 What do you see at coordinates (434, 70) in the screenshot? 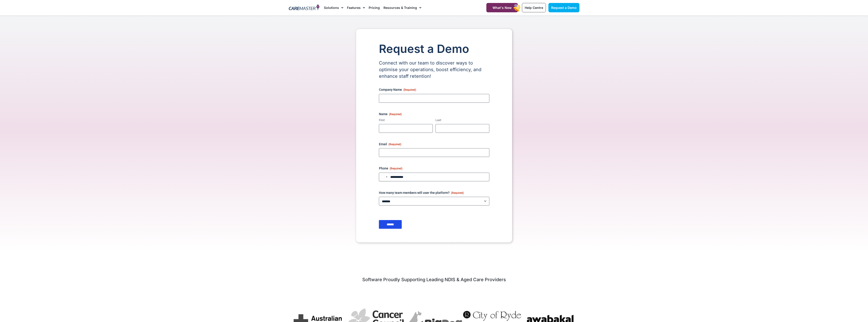
I see `p: Connect with our team to discover ways to optimise your operations, boost efficiency, and enhance...` at bounding box center [434, 70].